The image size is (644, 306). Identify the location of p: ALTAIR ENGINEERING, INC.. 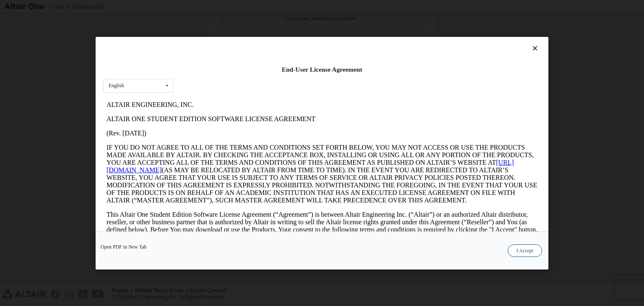
(219, 7).